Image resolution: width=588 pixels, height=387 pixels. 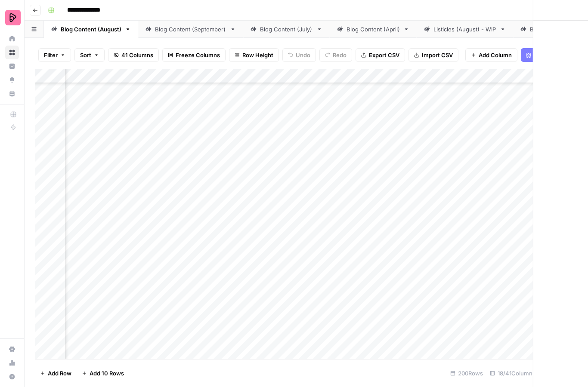 What do you see at coordinates (56, 373) in the screenshot?
I see `button: Add Row` at bounding box center [56, 373].